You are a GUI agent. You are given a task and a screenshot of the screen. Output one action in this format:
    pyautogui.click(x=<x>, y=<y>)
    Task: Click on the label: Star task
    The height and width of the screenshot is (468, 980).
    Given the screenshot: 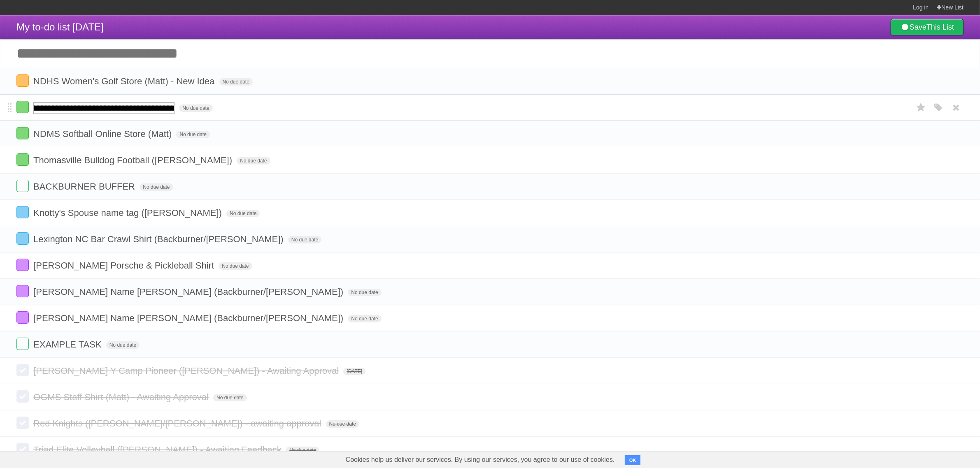 What is the action you would take?
    pyautogui.click(x=922, y=107)
    